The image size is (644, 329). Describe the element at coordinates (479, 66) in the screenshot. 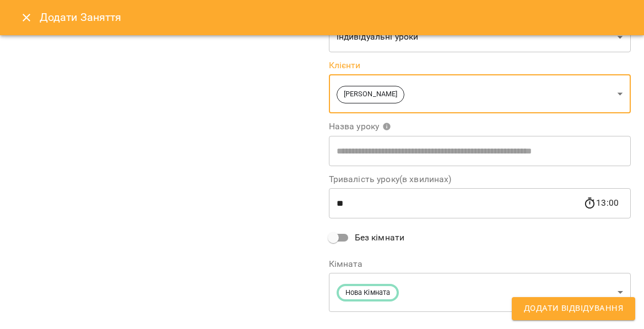

I see `label: Клієнти` at that location.